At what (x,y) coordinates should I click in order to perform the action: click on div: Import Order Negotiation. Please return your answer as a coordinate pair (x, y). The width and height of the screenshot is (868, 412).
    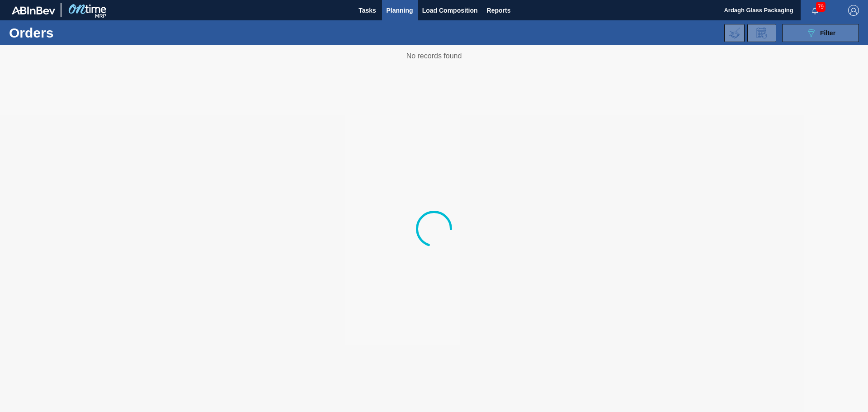
    Looking at the image, I should click on (734, 33).